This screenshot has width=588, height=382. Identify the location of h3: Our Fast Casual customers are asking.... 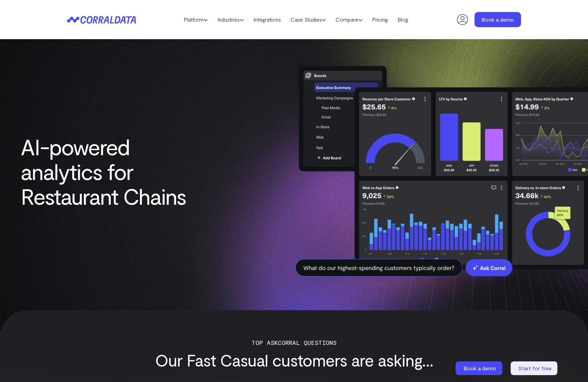
(294, 360).